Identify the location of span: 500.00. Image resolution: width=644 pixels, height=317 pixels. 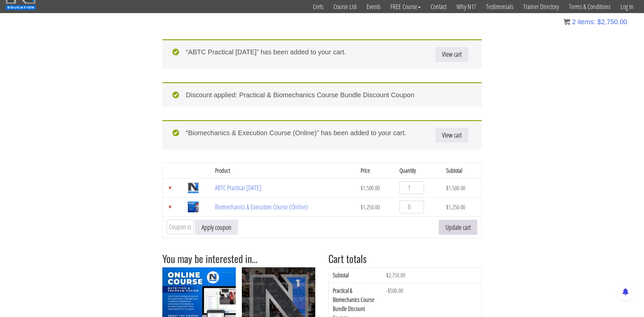
(395, 291).